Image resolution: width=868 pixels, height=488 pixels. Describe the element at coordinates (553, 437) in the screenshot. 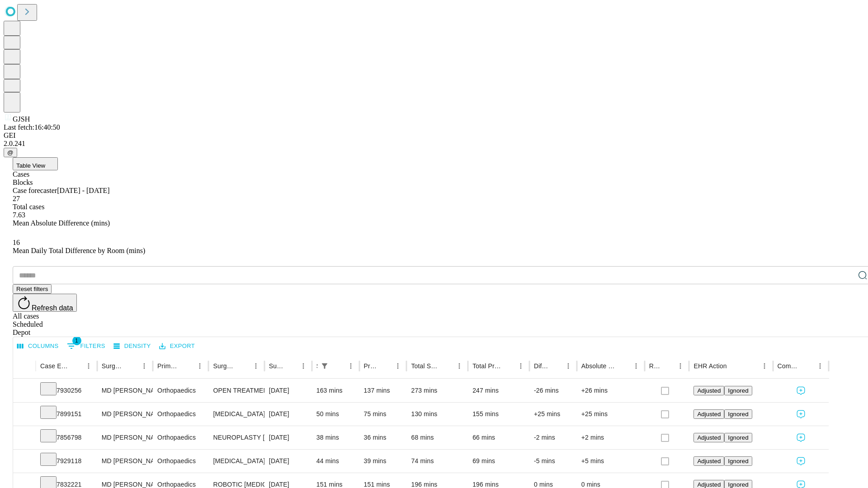

I see `div: -2 mins` at that location.